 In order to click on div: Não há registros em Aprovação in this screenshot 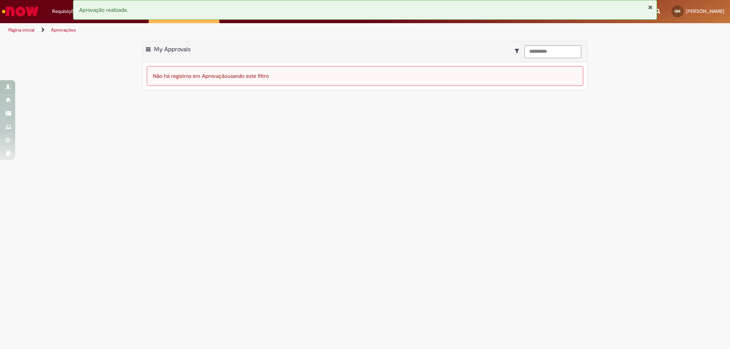, I will do `click(365, 76)`.